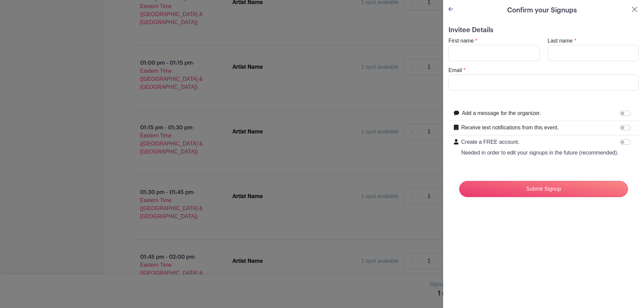 The height and width of the screenshot is (308, 644). I want to click on h5: Confirm your Signups, so click(542, 10).